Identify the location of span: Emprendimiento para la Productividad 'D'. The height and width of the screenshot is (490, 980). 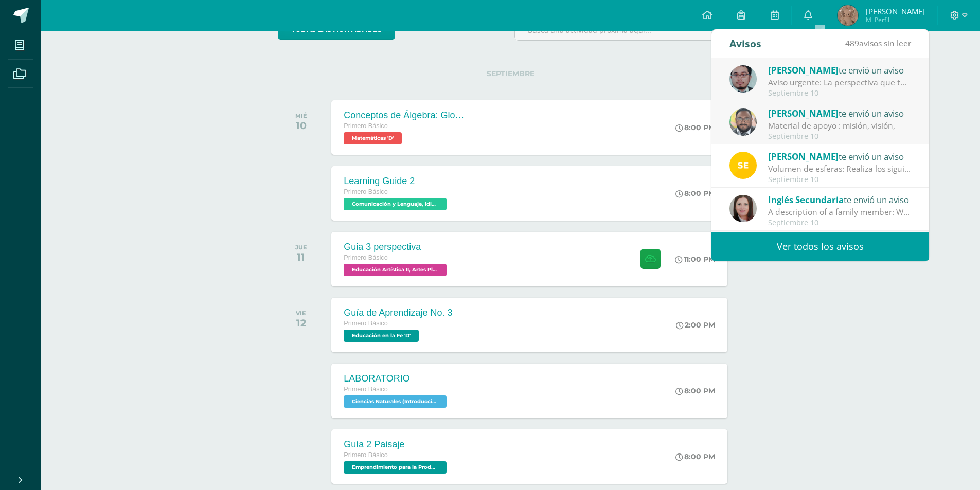
(396, 467).